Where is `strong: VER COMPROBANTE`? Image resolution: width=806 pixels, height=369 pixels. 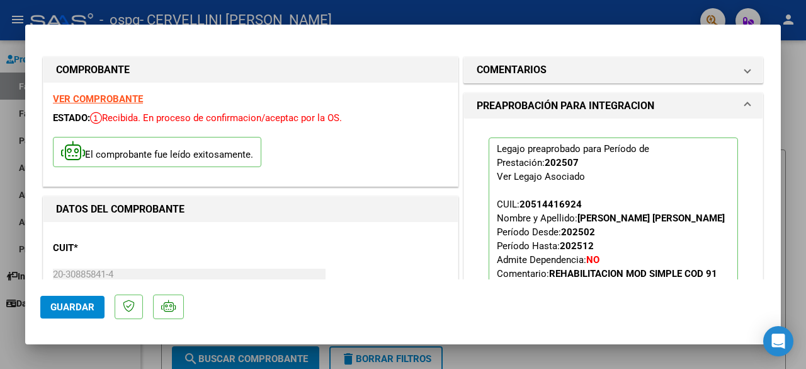
strong: VER COMPROBANTE is located at coordinates (98, 99).